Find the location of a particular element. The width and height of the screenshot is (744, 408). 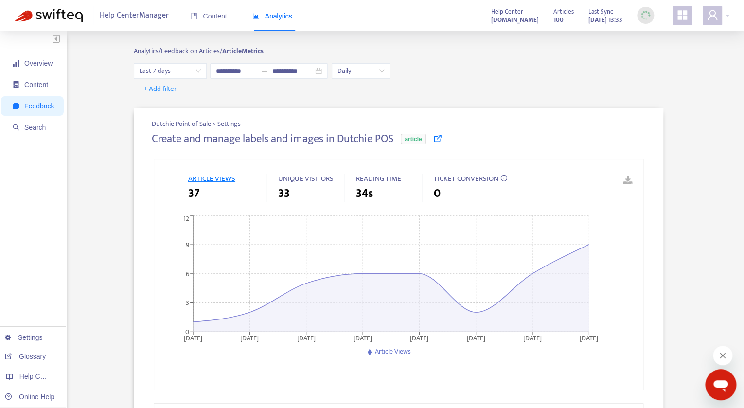

span: Overview is located at coordinates (38, 63).